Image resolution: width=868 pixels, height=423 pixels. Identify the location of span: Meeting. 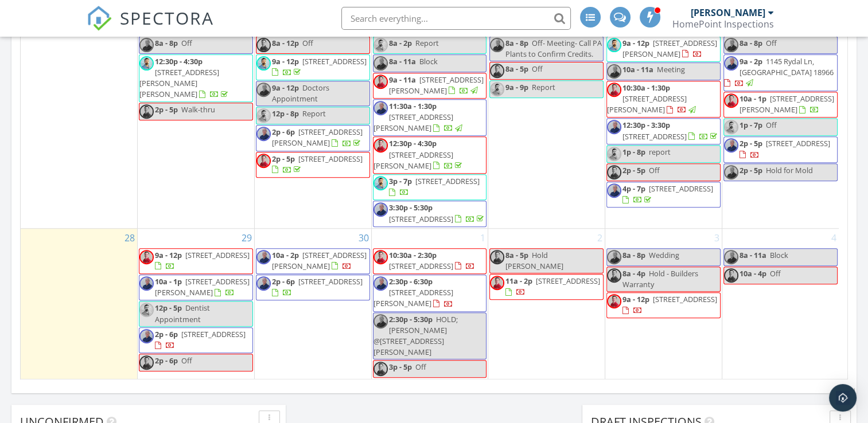
(671, 70).